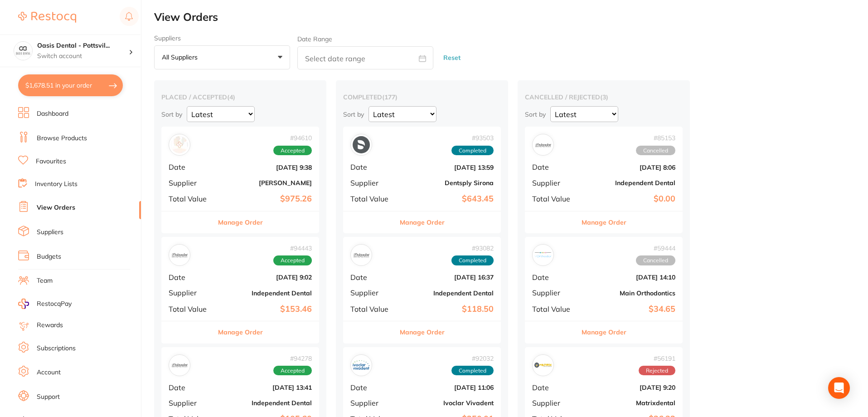 The image size is (868, 417). What do you see at coordinates (83, 45) in the screenshot?
I see `h4: Oasis Dental - Pottsville` at bounding box center [83, 45].